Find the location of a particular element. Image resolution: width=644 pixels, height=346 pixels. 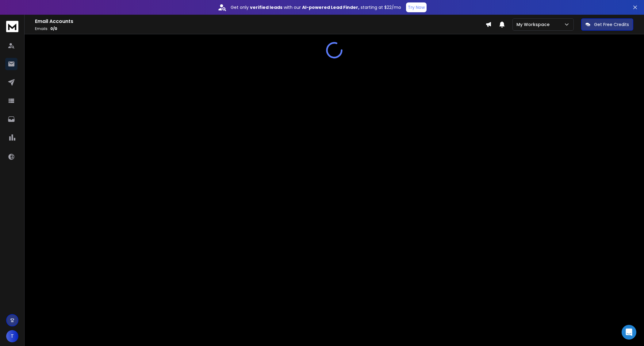

span: 0 / 0 is located at coordinates (54, 28).